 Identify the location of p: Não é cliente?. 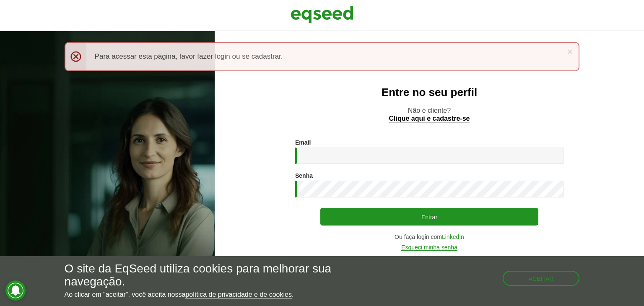
(429, 114).